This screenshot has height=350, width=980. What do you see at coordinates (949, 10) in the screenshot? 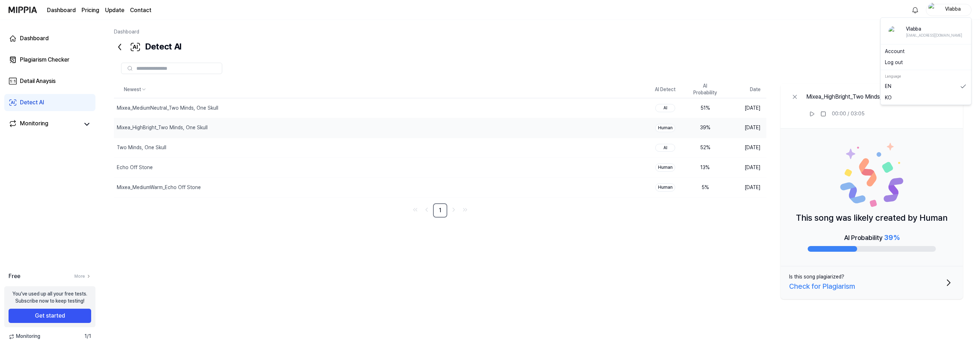
I see `button: profileVlabba` at bounding box center [949, 10].